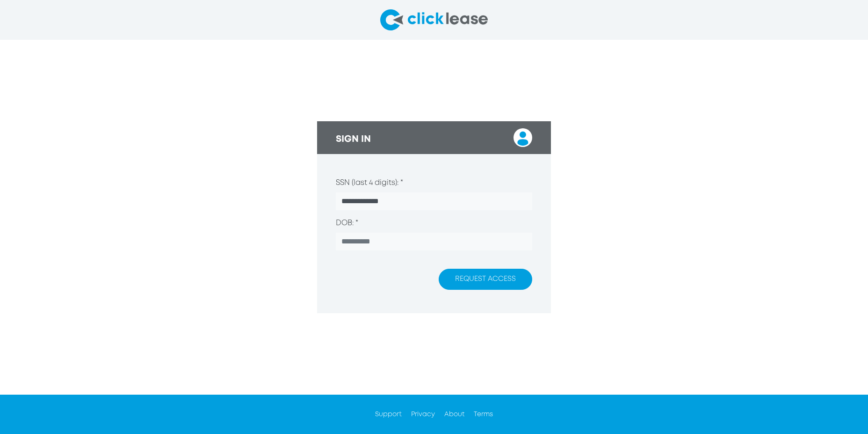 This screenshot has height=434, width=868. I want to click on img: clicklease logo, so click(434, 20).